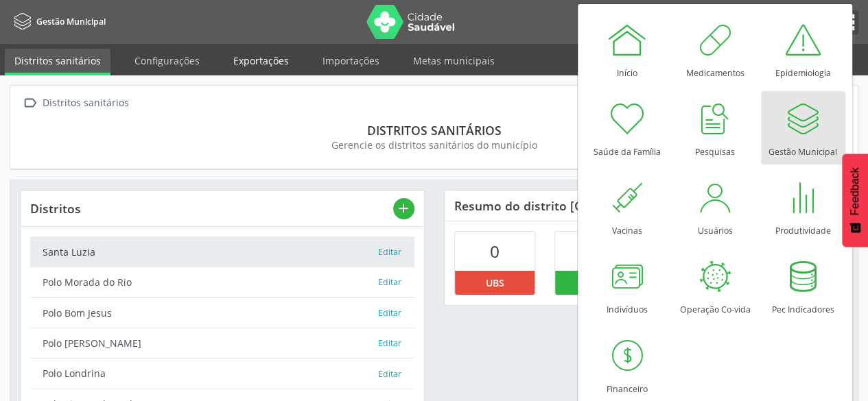  Describe the element at coordinates (71, 21) in the screenshot. I see `span: Gestão Municipal` at that location.